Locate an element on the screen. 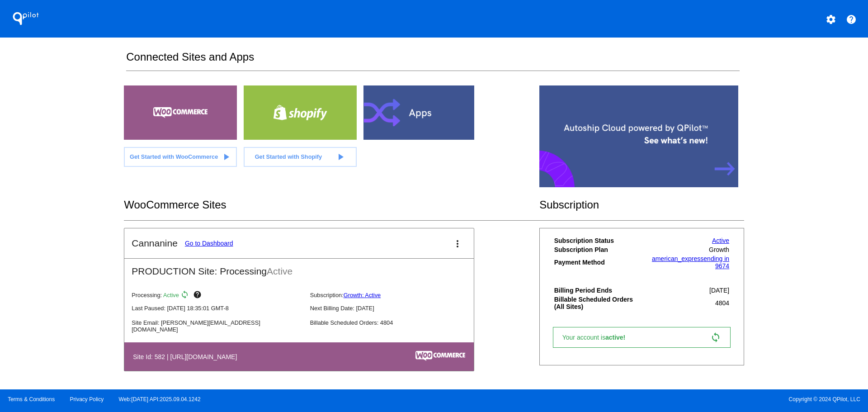 This screenshot has height=412, width=868. a: Active is located at coordinates (721, 240).